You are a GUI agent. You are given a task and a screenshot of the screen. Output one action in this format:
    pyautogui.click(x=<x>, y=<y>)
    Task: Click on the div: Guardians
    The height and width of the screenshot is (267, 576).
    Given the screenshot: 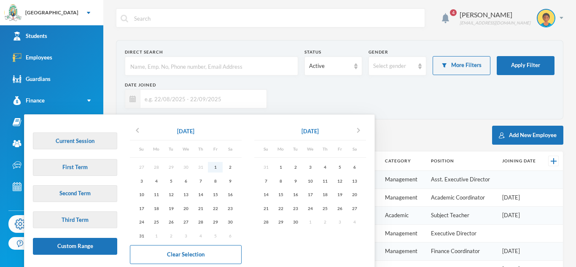 What is the action you would take?
    pyautogui.click(x=32, y=79)
    